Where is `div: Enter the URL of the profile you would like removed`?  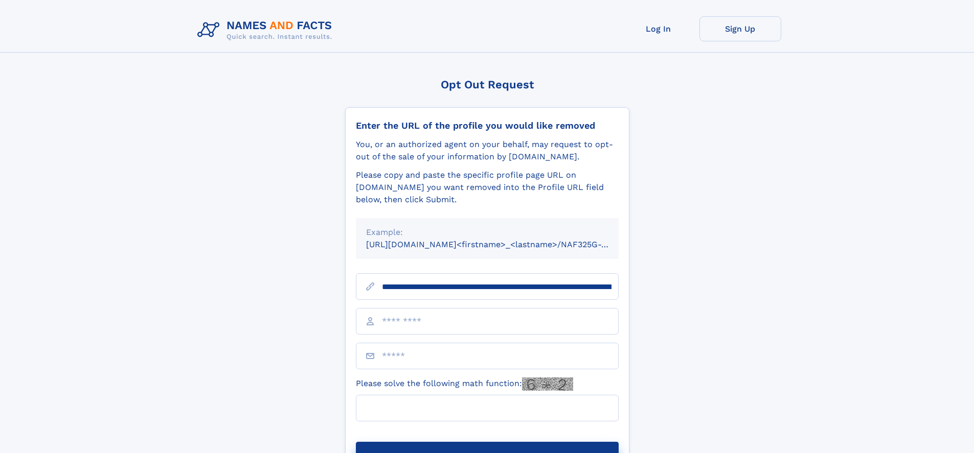
div: Enter the URL of the profile you would like removed is located at coordinates (487, 126).